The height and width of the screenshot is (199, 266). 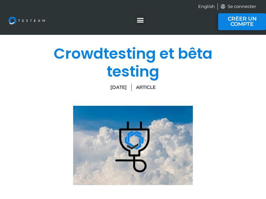 What do you see at coordinates (133, 146) in the screenshot?
I see `img: Image how to integrate` at bounding box center [133, 146].